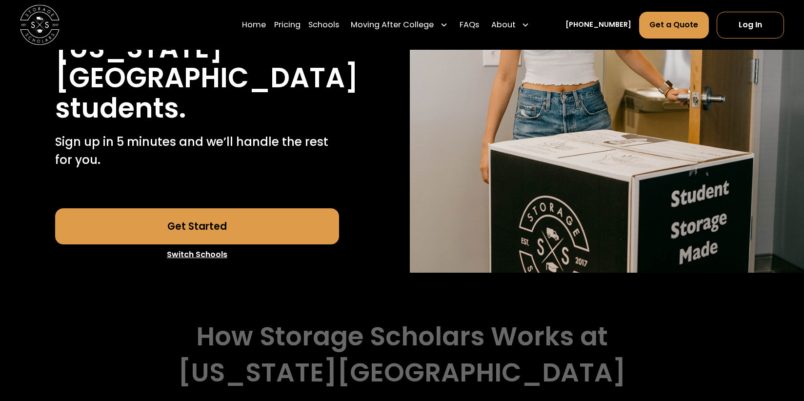 This screenshot has width=804, height=401. What do you see at coordinates (197, 226) in the screenshot?
I see `a: Get Started` at bounding box center [197, 226].